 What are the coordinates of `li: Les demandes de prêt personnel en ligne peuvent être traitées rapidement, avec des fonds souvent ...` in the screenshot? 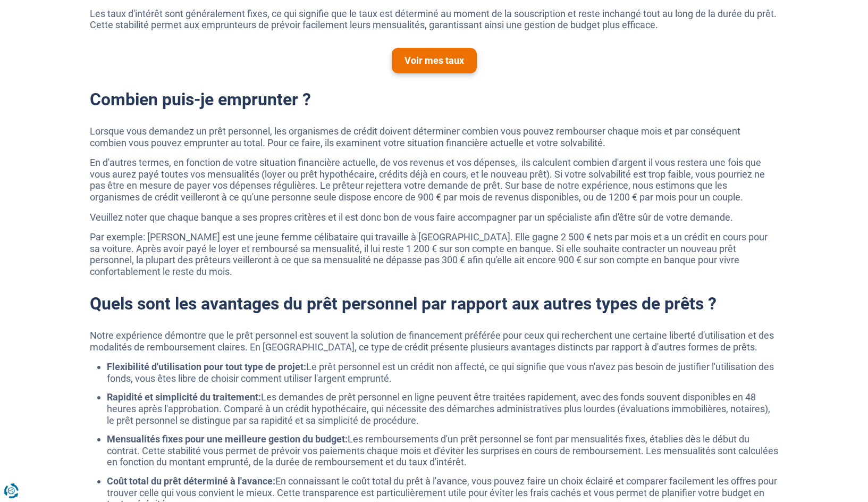 It's located at (443, 408).